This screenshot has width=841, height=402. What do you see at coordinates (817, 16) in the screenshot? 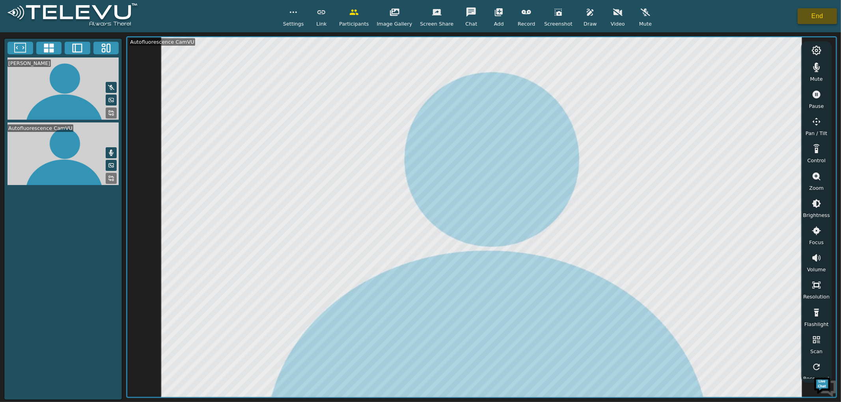
I see `button: End` at bounding box center [817, 16].